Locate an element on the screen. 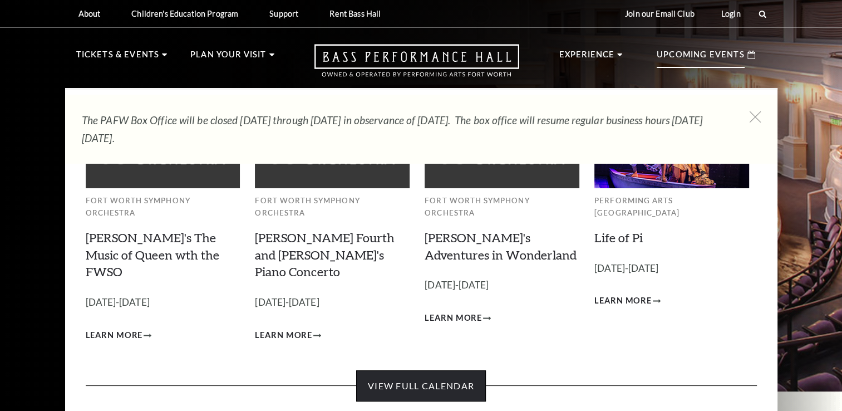  p: Tickets & Events is located at coordinates (118, 58).